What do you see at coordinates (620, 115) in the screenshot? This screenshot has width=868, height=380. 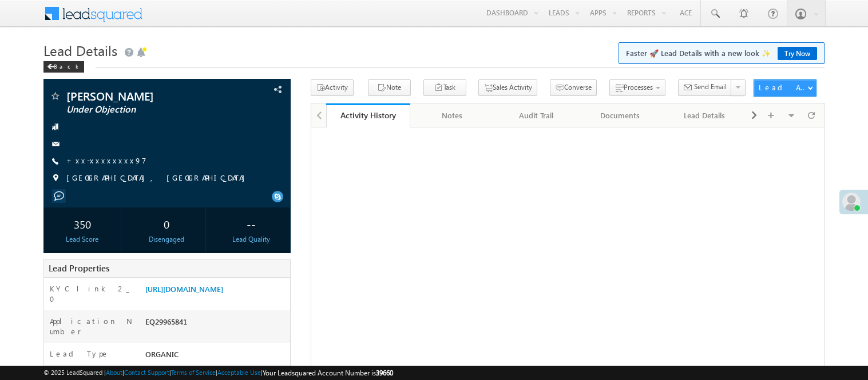 I see `div: Documents` at bounding box center [620, 115].